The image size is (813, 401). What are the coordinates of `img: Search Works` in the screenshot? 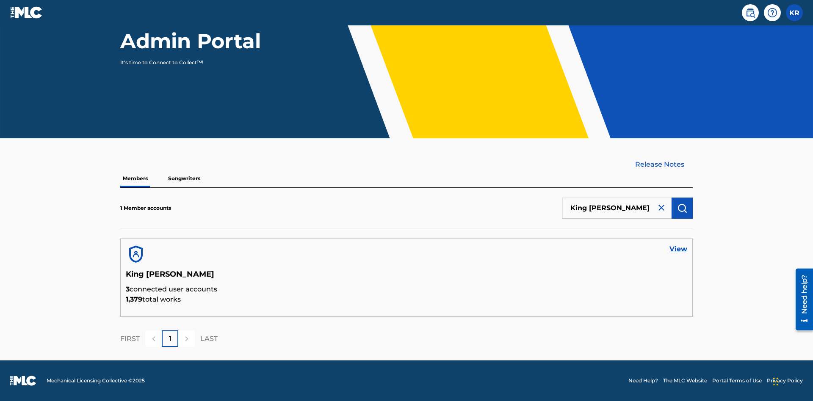 It's located at (682, 208).